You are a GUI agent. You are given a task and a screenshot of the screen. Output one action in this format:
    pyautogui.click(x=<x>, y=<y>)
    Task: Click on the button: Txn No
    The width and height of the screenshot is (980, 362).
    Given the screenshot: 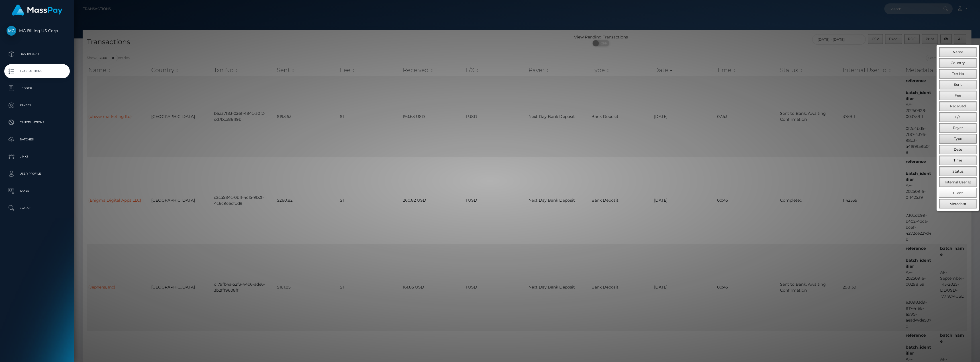 What is the action you would take?
    pyautogui.click(x=958, y=74)
    